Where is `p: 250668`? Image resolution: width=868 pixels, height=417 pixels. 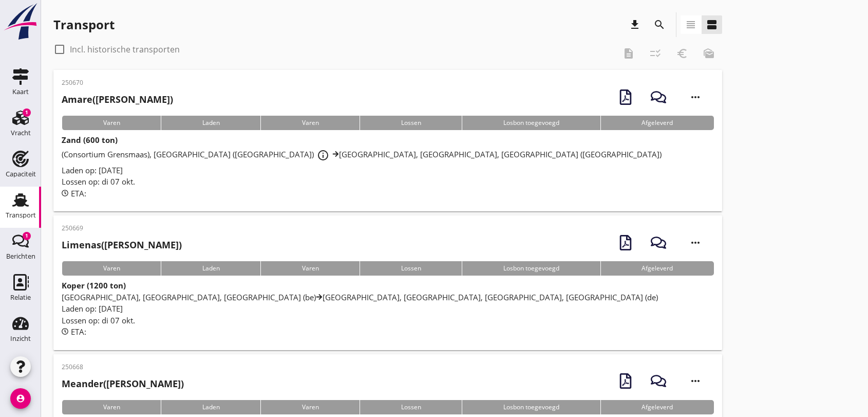
p: 250668 is located at coordinates (123, 367).